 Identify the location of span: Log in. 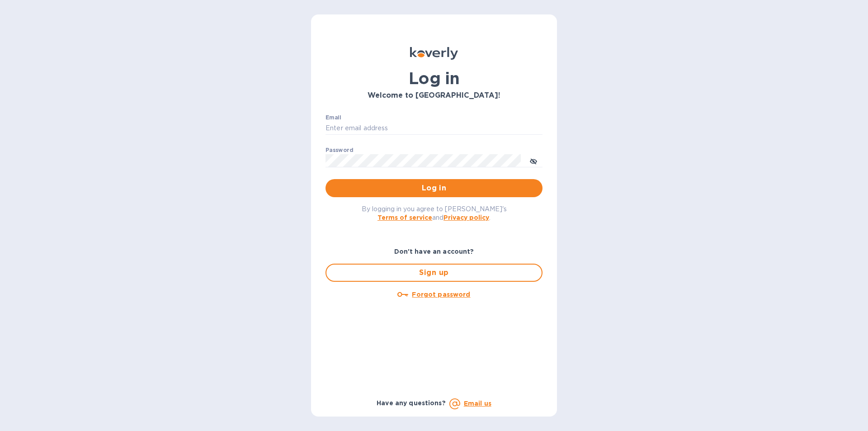
(434, 188).